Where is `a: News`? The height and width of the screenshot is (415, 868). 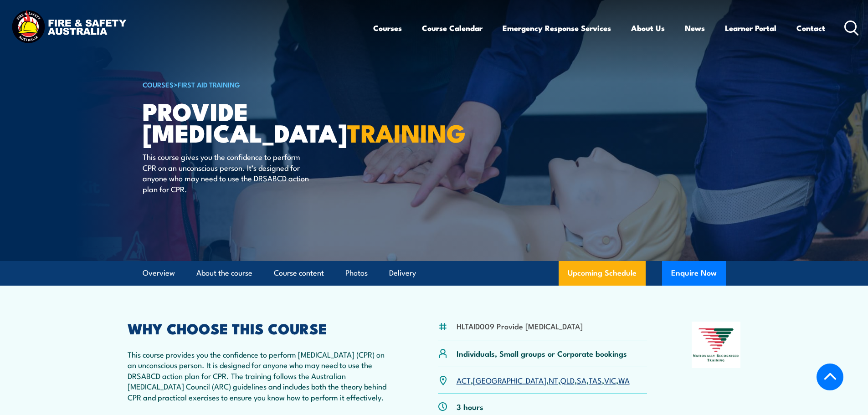
a: News is located at coordinates (695, 28).